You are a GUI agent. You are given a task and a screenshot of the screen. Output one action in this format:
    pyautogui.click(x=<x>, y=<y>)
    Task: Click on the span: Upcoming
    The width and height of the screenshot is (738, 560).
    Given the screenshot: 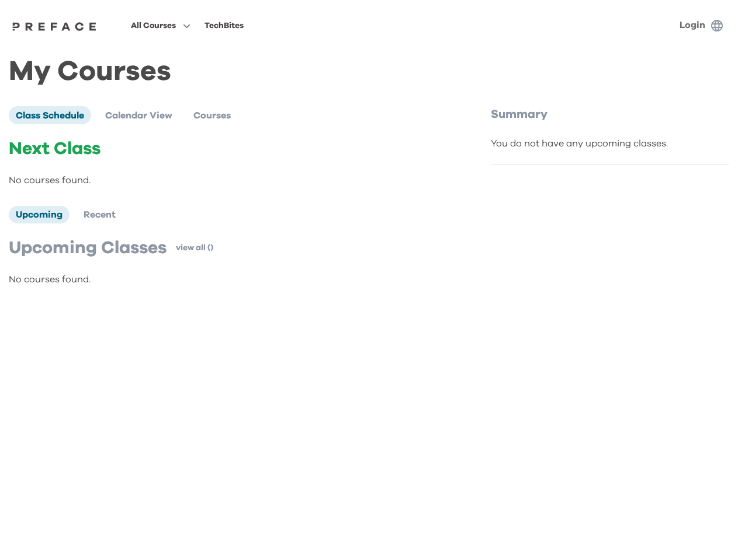 What is the action you would take?
    pyautogui.click(x=39, y=215)
    